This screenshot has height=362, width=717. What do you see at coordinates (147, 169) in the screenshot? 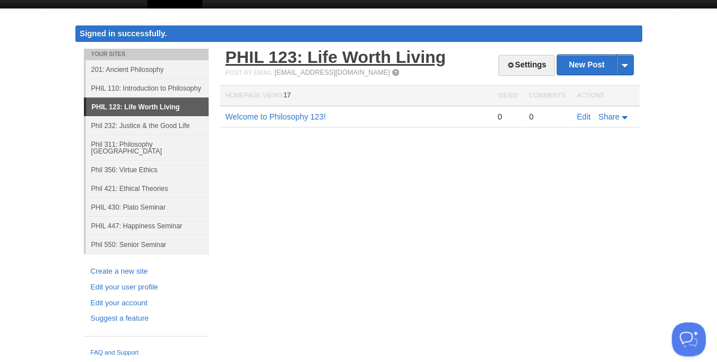
I see `a: Phil 356: Virtue Ethics` at bounding box center [147, 169].